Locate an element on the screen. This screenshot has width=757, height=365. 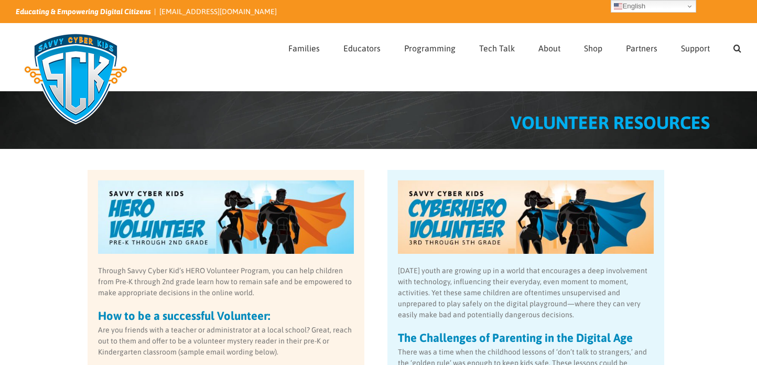
img: en is located at coordinates (618, 6).